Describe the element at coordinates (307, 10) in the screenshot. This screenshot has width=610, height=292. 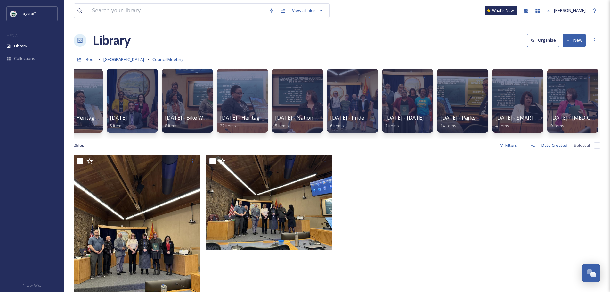
I see `a: View all files` at that location.